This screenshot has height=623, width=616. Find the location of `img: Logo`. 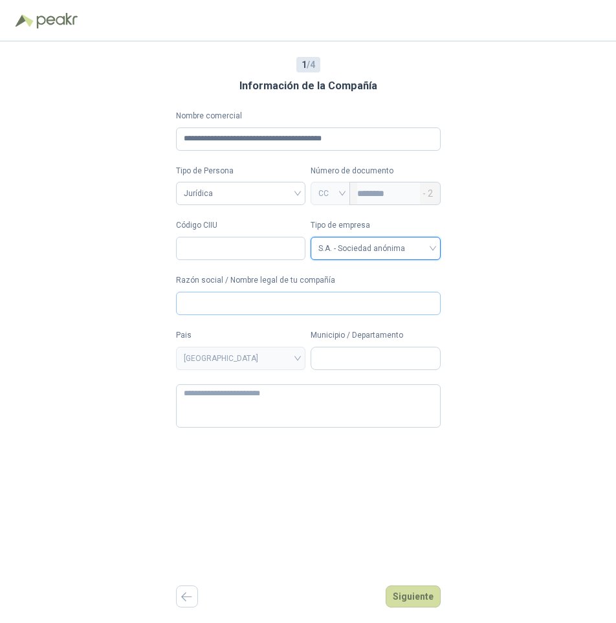

img: Logo is located at coordinates (25, 21).